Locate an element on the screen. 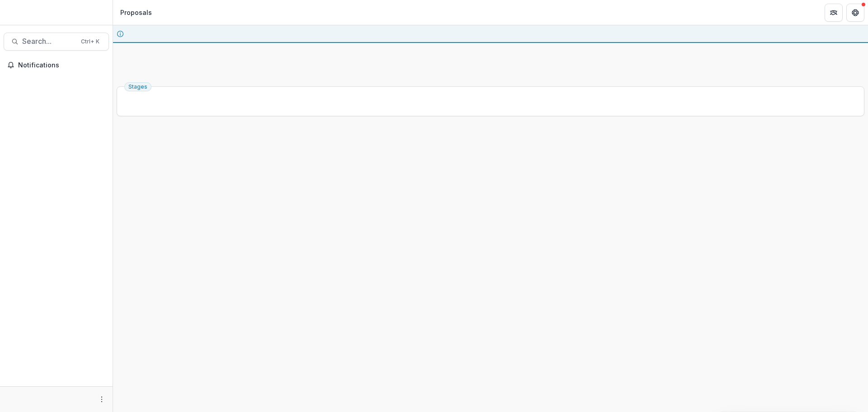 The height and width of the screenshot is (412, 868). div: Ctrl + K is located at coordinates (90, 42).